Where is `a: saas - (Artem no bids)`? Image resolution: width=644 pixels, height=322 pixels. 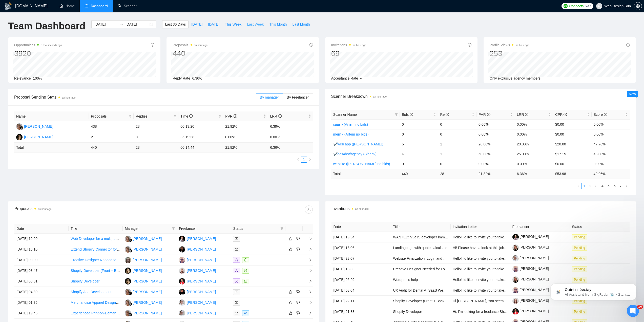
a: saas - (Artem no bids) is located at coordinates (351, 124).